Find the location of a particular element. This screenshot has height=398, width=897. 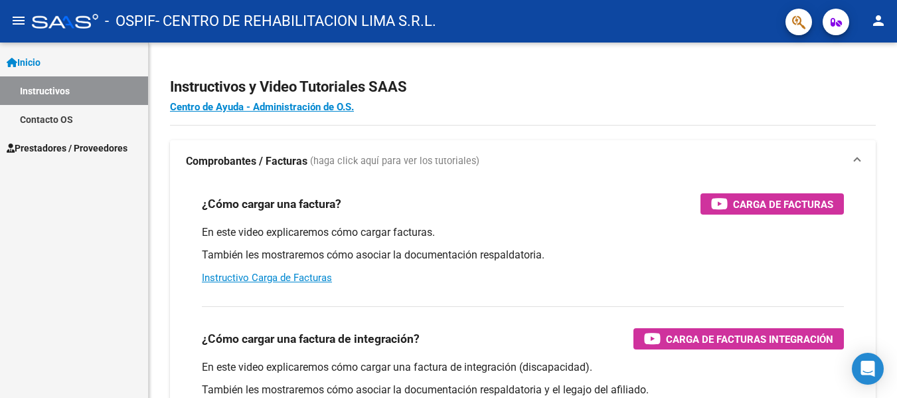

span: (haga click aquí para ver los tutoriales) is located at coordinates (394, 161).